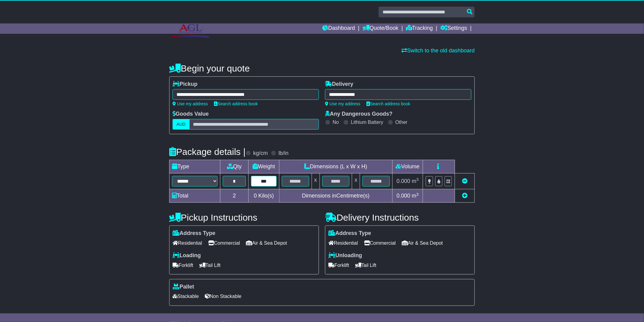  Describe the element at coordinates (335, 122) in the screenshot. I see `label: No` at that location.